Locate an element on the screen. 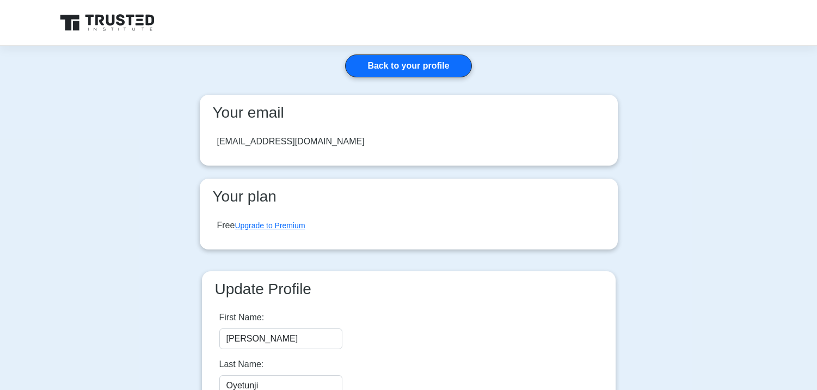  a: Back to your profile is located at coordinates (408, 66).